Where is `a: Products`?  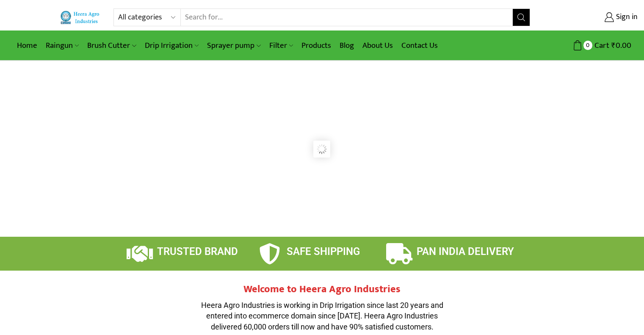
a: Products is located at coordinates (316, 45).